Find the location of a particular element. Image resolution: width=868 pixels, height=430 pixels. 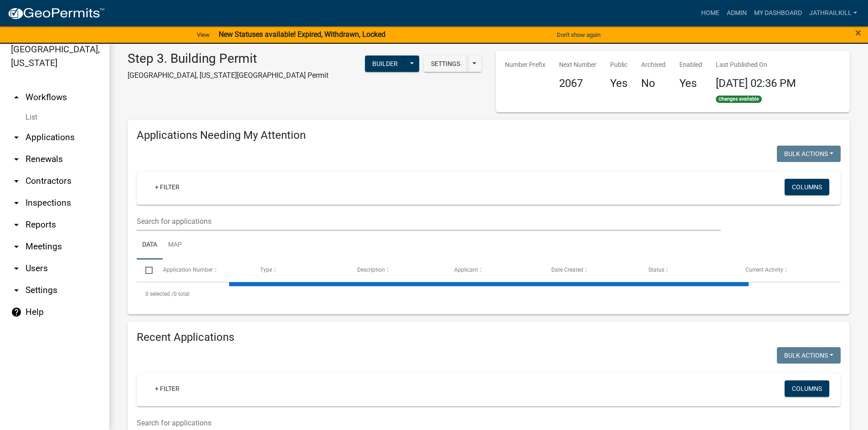

p: Enabled is located at coordinates (690, 65).